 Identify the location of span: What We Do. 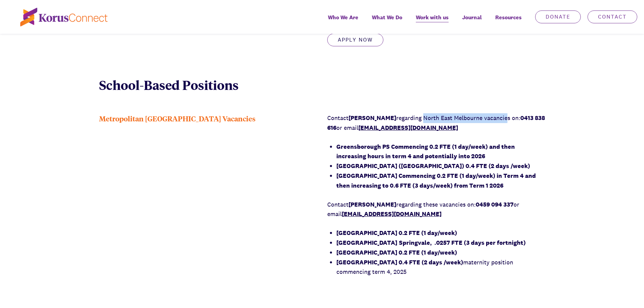
(387, 17).